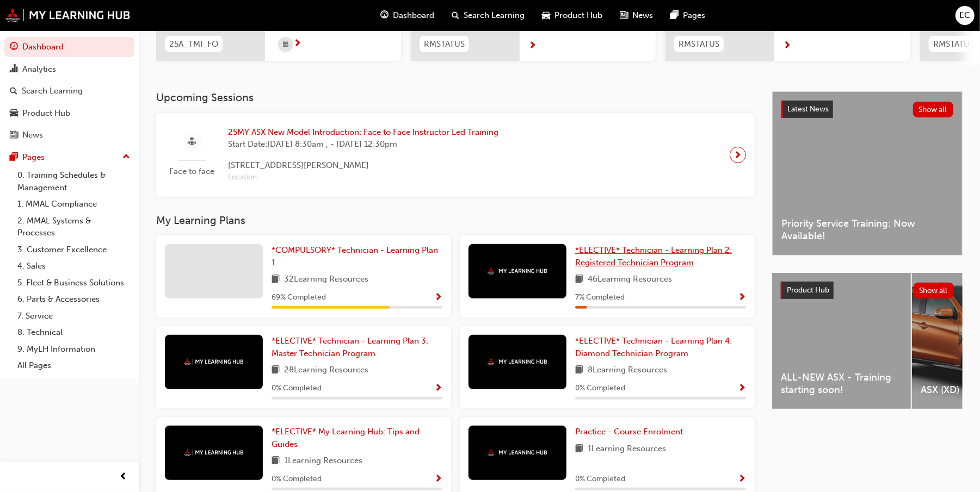 Image resolution: width=980 pixels, height=492 pixels. What do you see at coordinates (629, 432) in the screenshot?
I see `span: Practice - Course Enrolment` at bounding box center [629, 432].